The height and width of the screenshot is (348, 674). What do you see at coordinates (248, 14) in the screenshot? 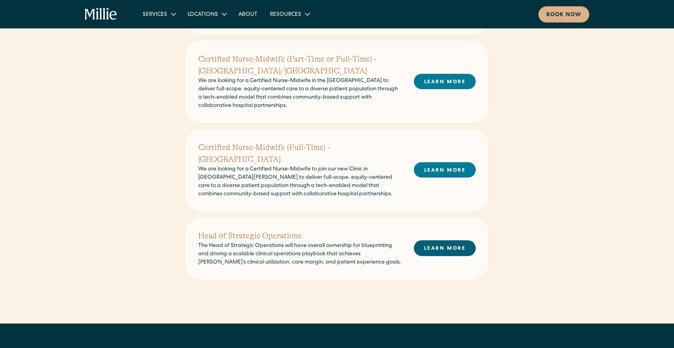
I see `a: About` at bounding box center [248, 14].